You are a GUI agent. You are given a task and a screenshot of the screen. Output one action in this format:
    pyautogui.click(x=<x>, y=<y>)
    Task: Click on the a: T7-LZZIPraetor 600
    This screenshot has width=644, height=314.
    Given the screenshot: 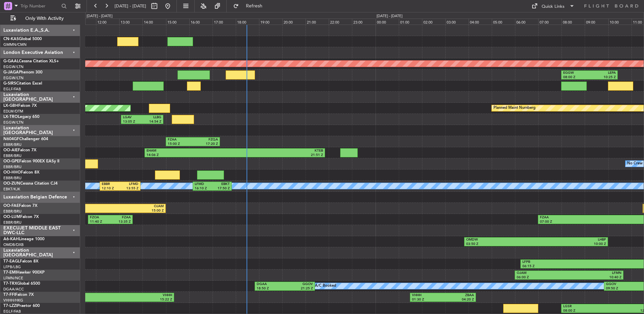 What is the action you would take?
    pyautogui.click(x=22, y=306)
    